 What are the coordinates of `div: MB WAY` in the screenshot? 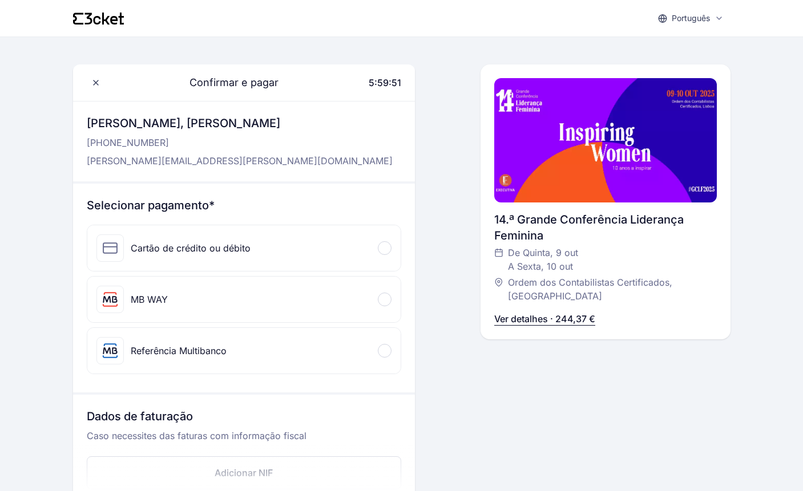 It's located at (149, 300).